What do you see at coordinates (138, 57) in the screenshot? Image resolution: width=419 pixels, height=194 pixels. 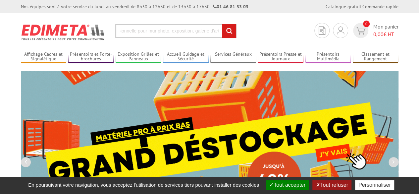 I see `a: Exposition Grilles et Panneaux` at bounding box center [138, 57].